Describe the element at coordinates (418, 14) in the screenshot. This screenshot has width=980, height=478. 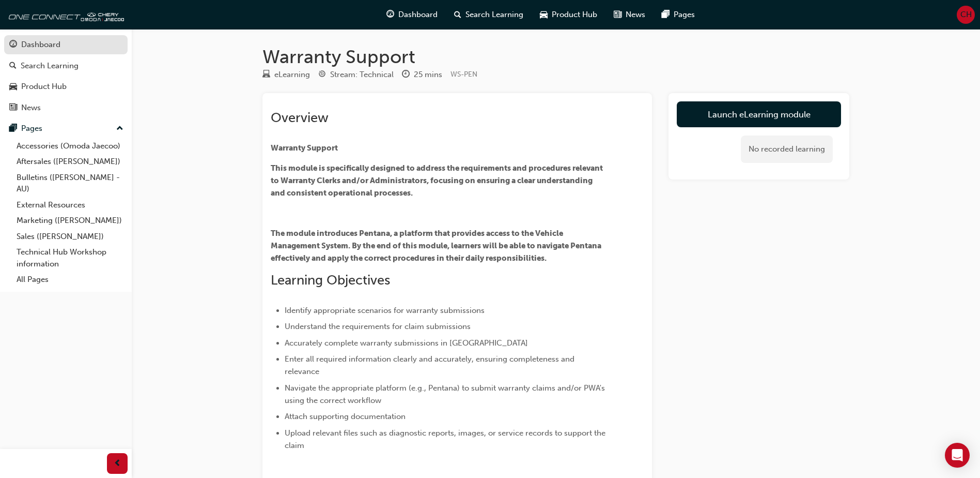
I see `span: Dashboard` at that location.